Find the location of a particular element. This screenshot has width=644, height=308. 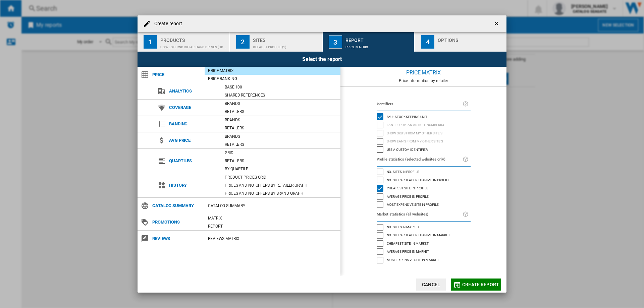

md-checkbox: EAN - European Article Numbering is located at coordinates (424, 125).